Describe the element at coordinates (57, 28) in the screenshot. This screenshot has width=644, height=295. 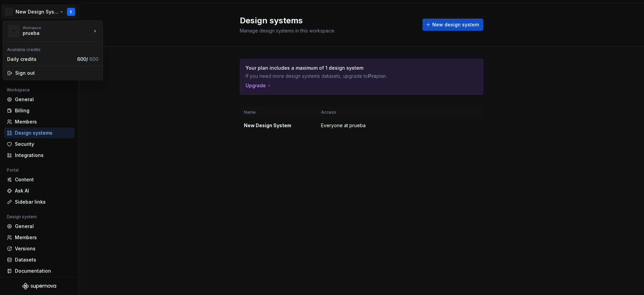
I see `div: Workspace` at that location.